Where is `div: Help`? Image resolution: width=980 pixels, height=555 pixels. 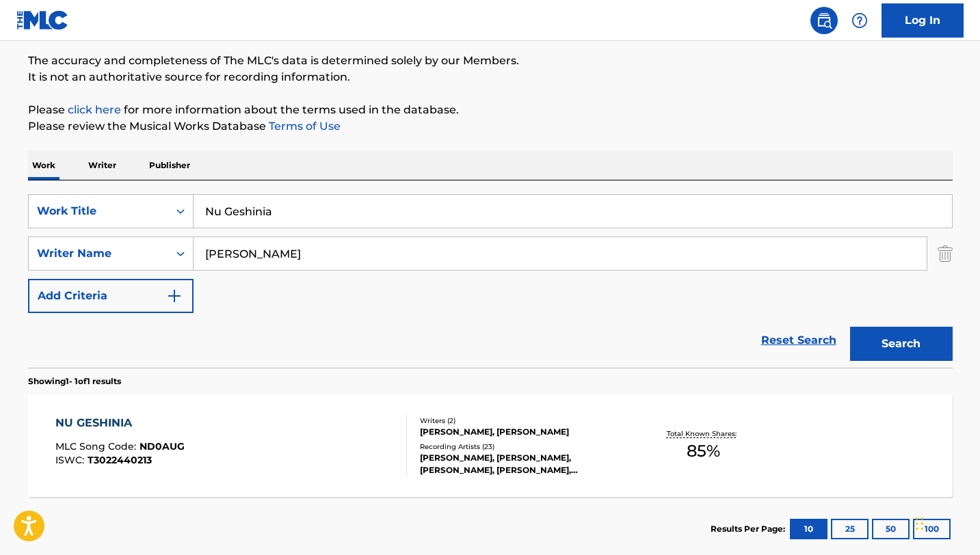 div: Help is located at coordinates (860, 20).